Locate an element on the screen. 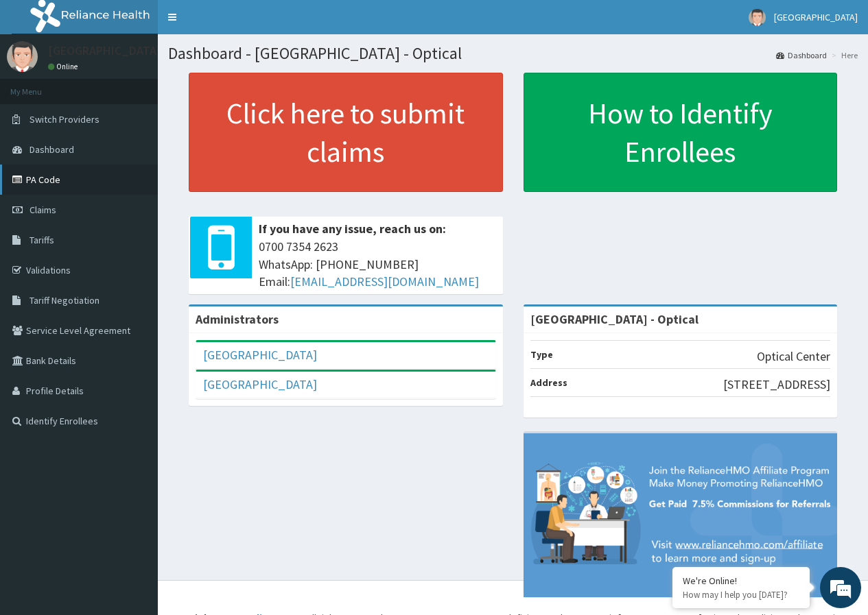  span: Dashboard is located at coordinates (51, 149).